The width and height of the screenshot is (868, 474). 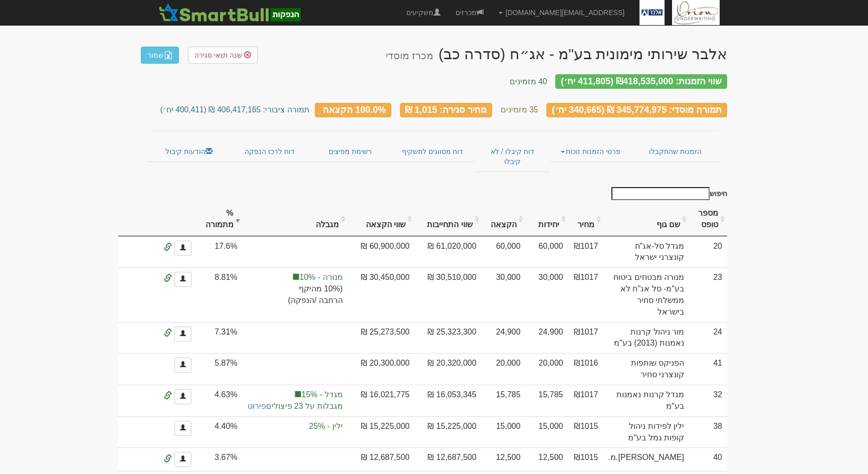 I want to click on div: מחיר סגירה: 1,015 ₪, so click(x=446, y=110).